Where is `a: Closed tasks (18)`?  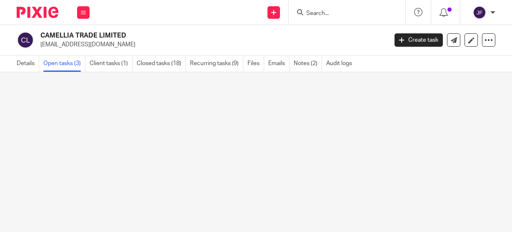 a: Closed tasks (18) is located at coordinates (161, 63).